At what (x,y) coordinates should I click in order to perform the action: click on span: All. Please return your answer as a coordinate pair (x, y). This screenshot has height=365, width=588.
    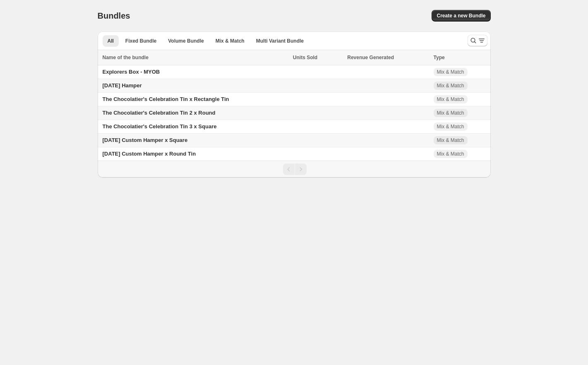
    Looking at the image, I should click on (111, 41).